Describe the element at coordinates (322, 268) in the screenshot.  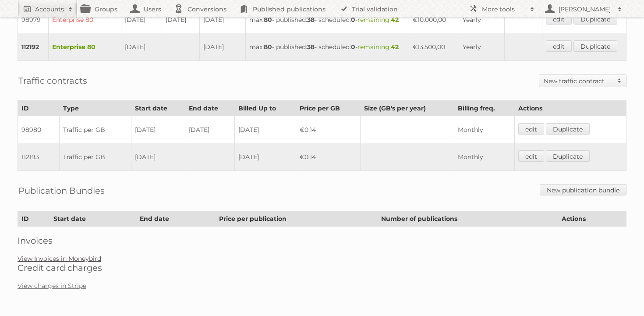
I see `h2: Credit card charges` at that location.